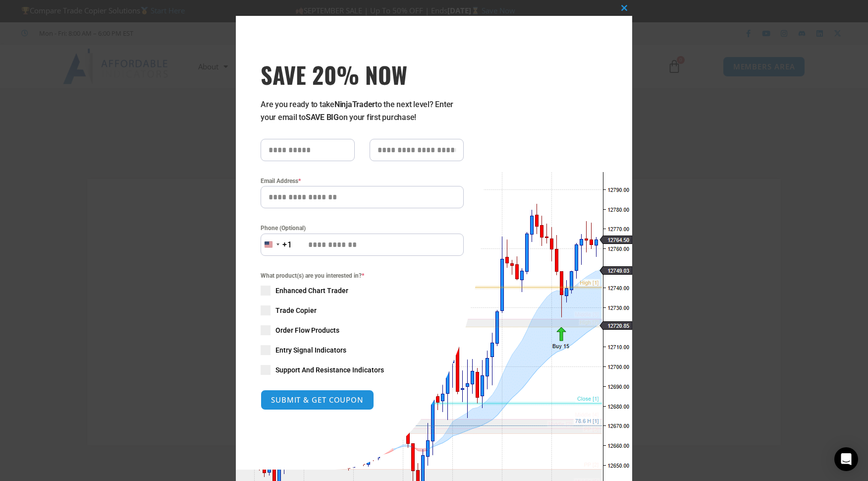 The image size is (868, 481). What do you see at coordinates (363, 370) in the screenshot?
I see `label: Support And Resistance Indicators` at bounding box center [363, 370].